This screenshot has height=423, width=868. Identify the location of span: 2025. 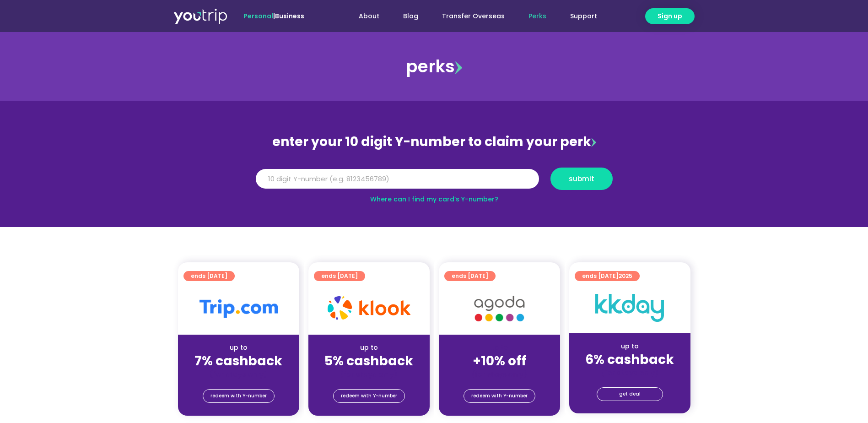
(625, 276).